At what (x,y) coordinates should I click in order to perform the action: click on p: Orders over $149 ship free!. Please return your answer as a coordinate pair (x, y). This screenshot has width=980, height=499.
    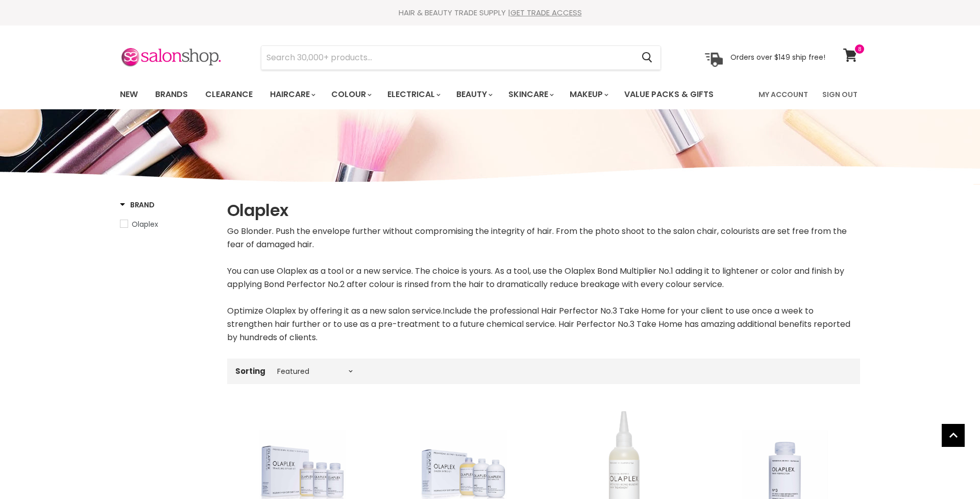
    Looking at the image, I should click on (778, 57).